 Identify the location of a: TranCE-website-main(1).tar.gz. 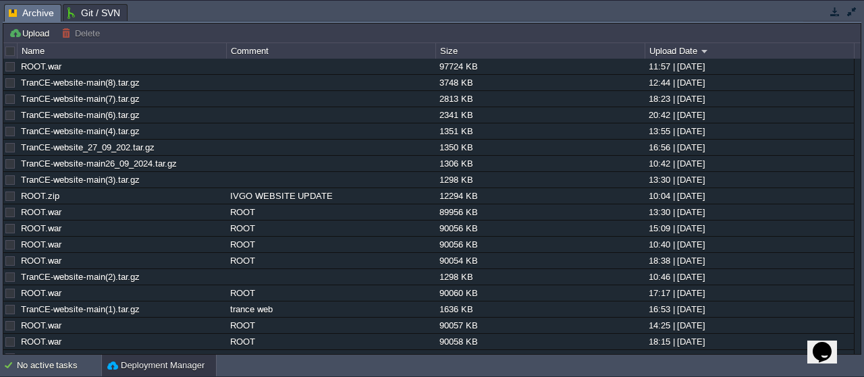
(80, 309).